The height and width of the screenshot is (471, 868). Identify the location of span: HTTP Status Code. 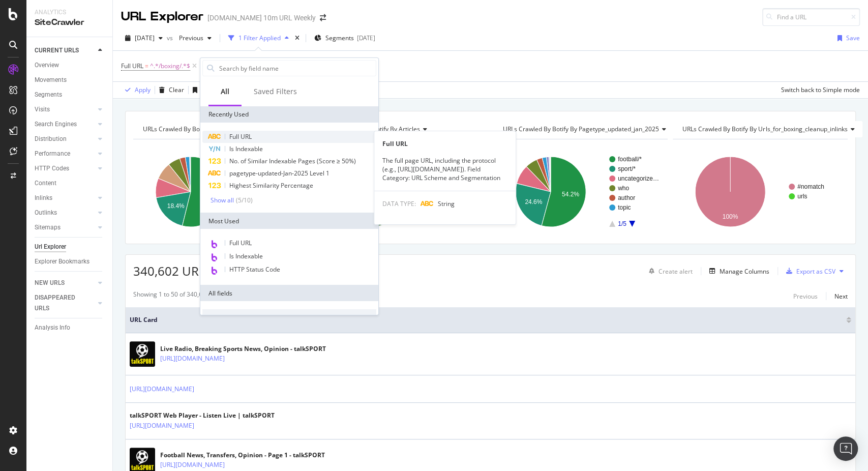
(255, 269).